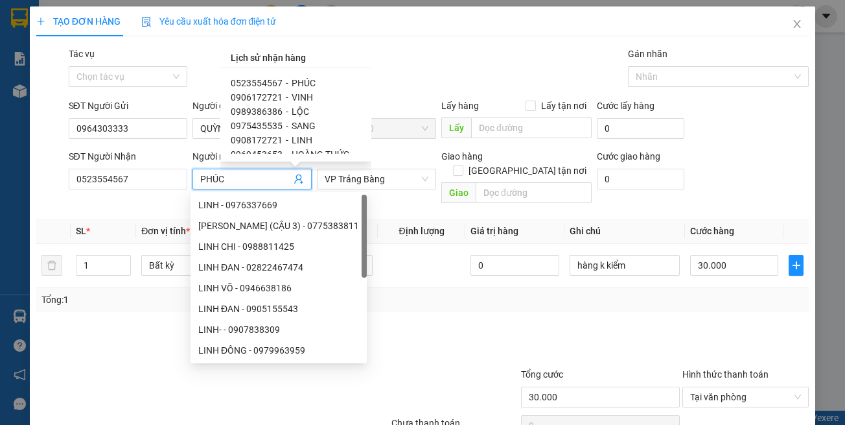 This screenshot has height=425, width=845. Describe the element at coordinates (542, 374) in the screenshot. I see `span: Tổng cước` at that location.